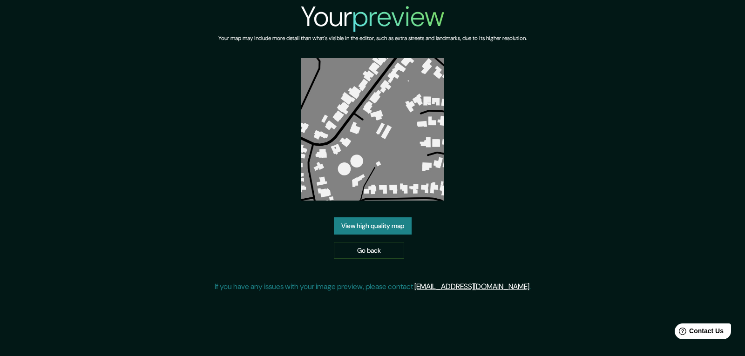  Describe the element at coordinates (372, 287) in the screenshot. I see `p: If you have any issues with your image preview, please contact .` at that location.